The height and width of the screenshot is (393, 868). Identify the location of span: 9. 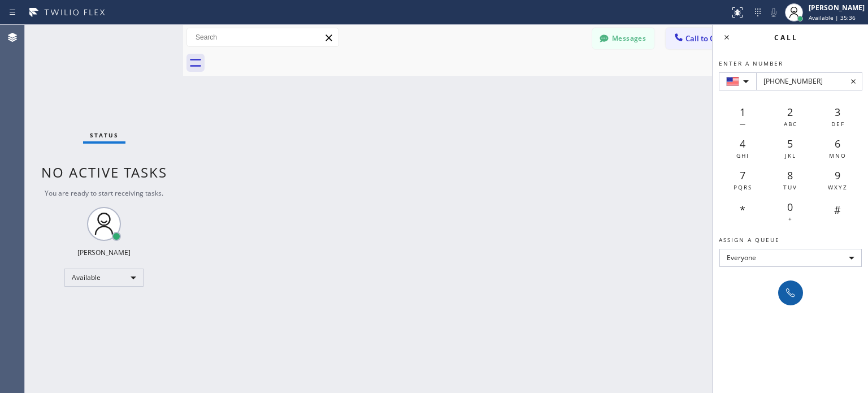
(837, 175).